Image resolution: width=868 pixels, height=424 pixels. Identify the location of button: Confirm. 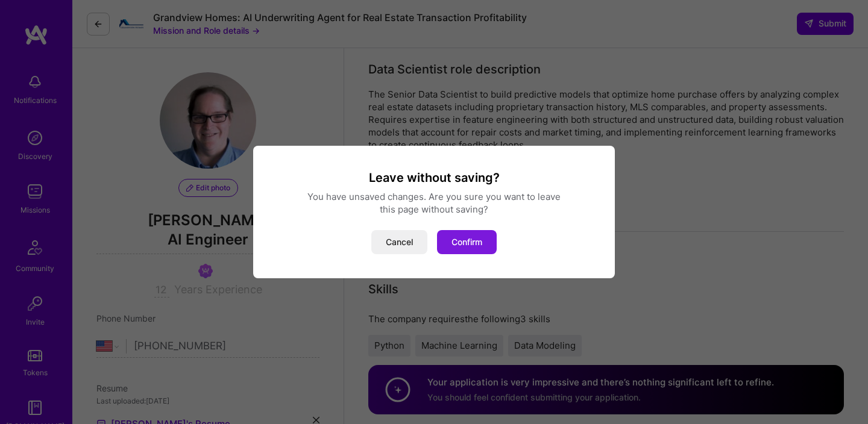
(467, 242).